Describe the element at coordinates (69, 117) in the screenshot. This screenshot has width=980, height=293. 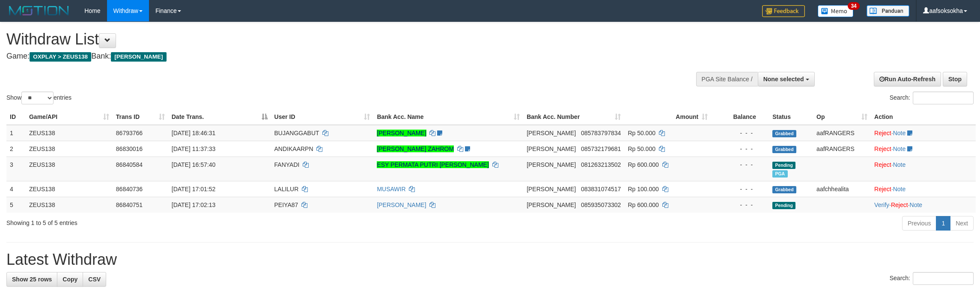
I see `th: Game/API: activate to sort column ascending` at that location.